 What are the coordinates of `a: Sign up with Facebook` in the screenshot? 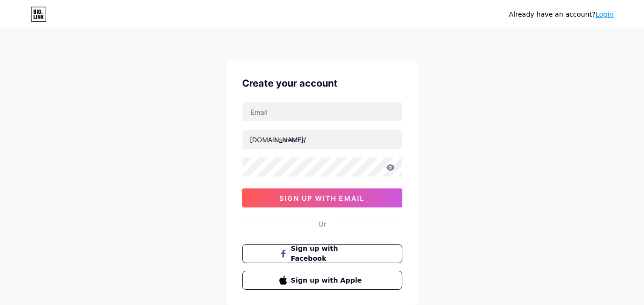 It's located at (322, 254).